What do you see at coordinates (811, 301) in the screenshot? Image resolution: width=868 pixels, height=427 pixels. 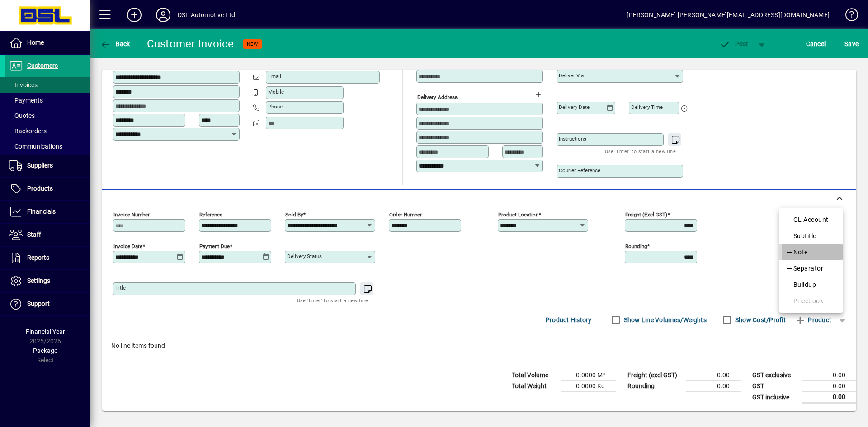 I see `button: Pricebook` at bounding box center [811, 301].